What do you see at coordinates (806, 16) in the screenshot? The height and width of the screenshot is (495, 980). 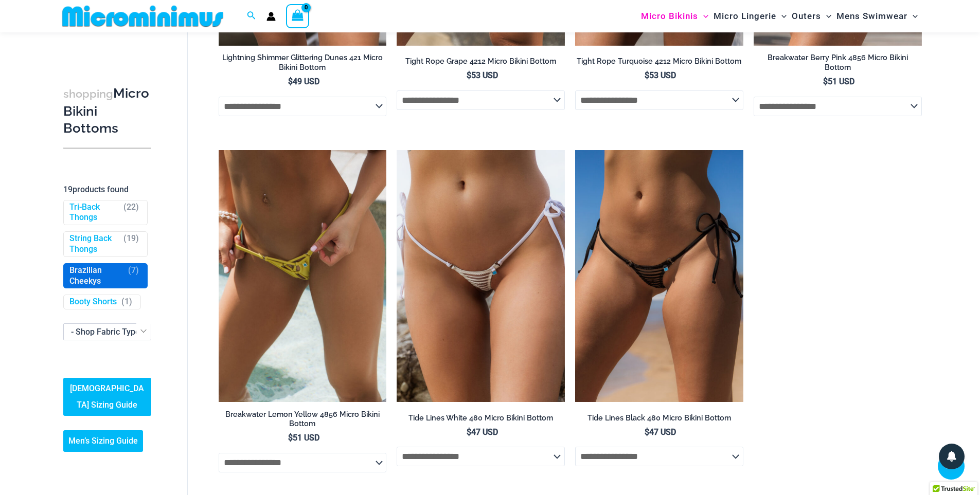 I see `span: Outers` at bounding box center [806, 16].